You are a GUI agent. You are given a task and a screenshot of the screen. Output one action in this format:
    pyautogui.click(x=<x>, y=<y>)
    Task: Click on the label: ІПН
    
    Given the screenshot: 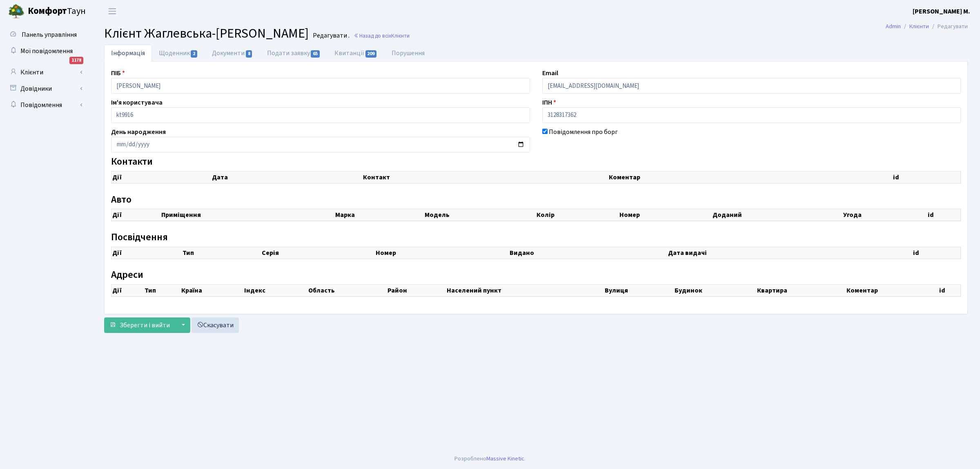 What is the action you would take?
    pyautogui.click(x=549, y=103)
    